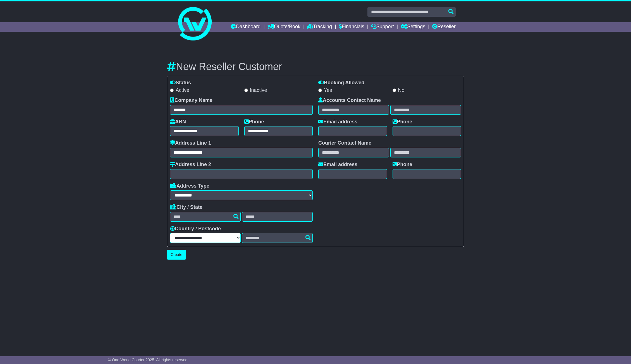 The width and height of the screenshot is (631, 364). What do you see at coordinates (319, 27) in the screenshot?
I see `a: Tracking` at bounding box center [319, 27].